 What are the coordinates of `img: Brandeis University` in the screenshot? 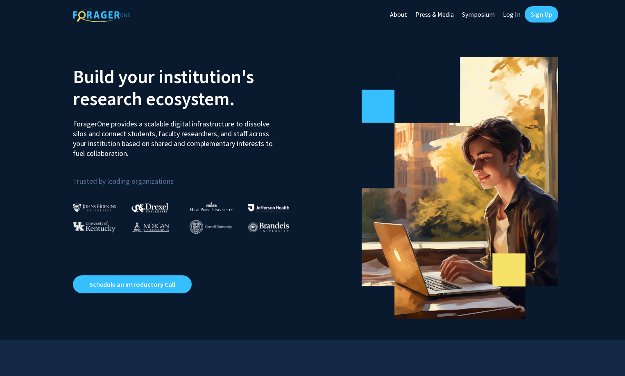 It's located at (269, 227).